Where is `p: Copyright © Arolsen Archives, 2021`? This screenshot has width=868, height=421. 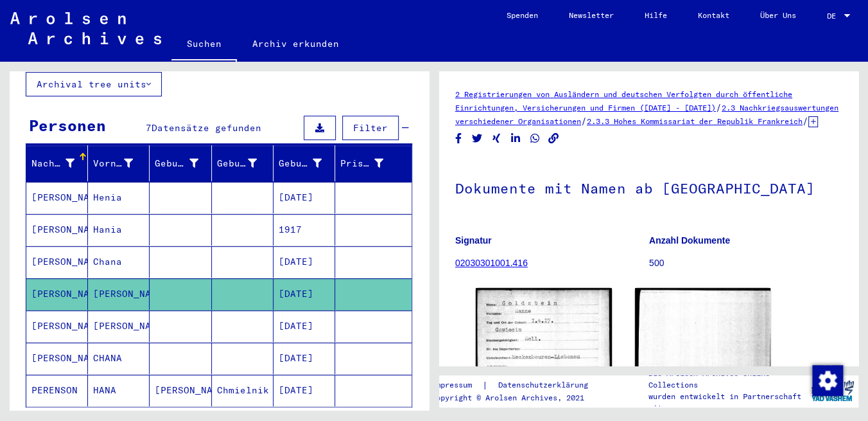 p: Copyright © Arolsen Archives, 2021 is located at coordinates (518, 398).